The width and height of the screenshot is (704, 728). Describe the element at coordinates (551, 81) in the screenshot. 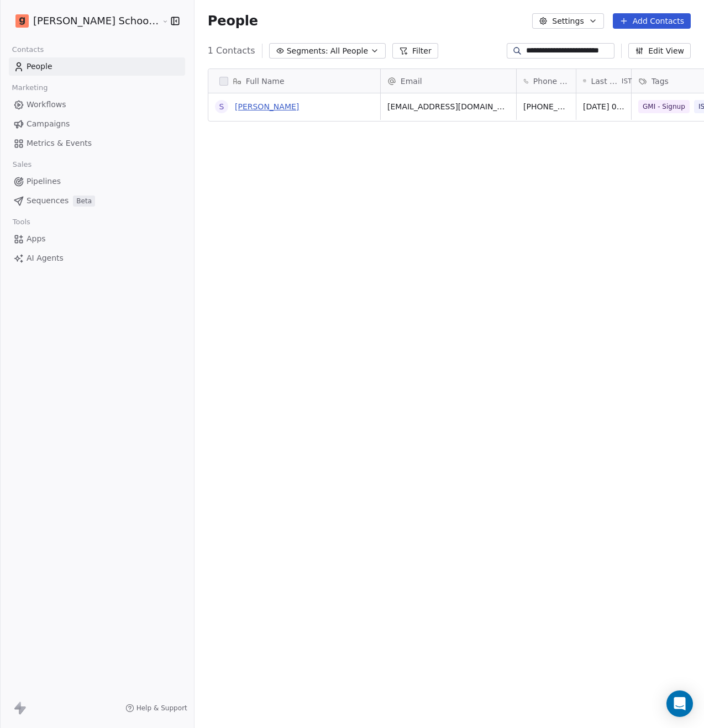

I see `span: Phone Number` at that location.